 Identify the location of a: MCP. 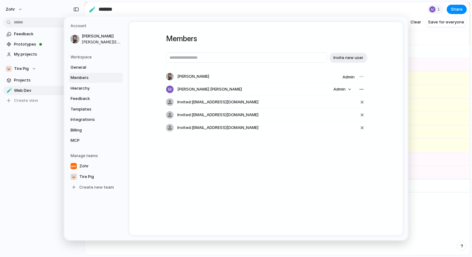
(96, 140).